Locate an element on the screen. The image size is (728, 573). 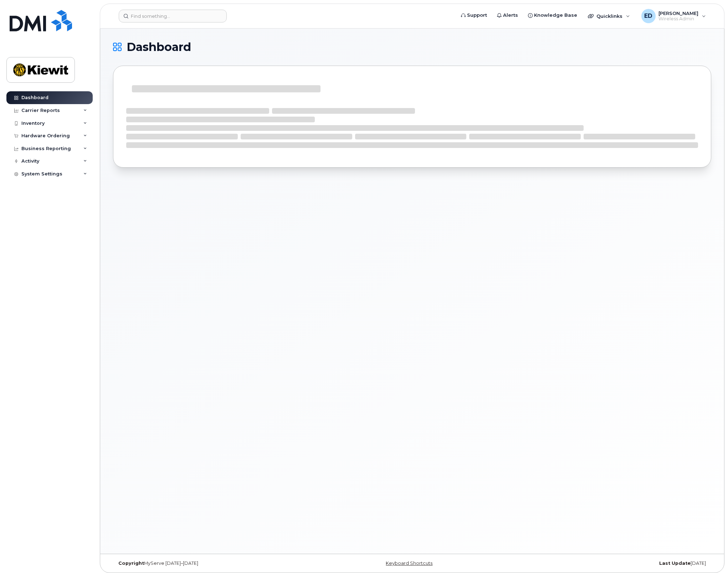
span: Dashboard is located at coordinates (158, 48).